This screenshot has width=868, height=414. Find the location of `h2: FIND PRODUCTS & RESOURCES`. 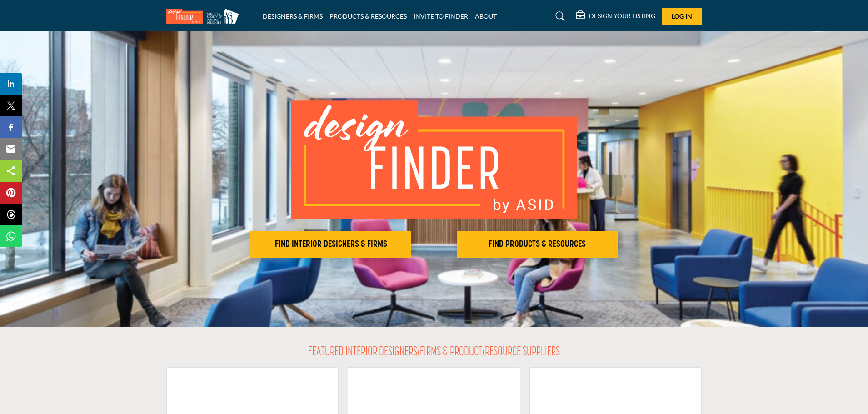

h2: FIND PRODUCTS & RESOURCES is located at coordinates (538, 245).